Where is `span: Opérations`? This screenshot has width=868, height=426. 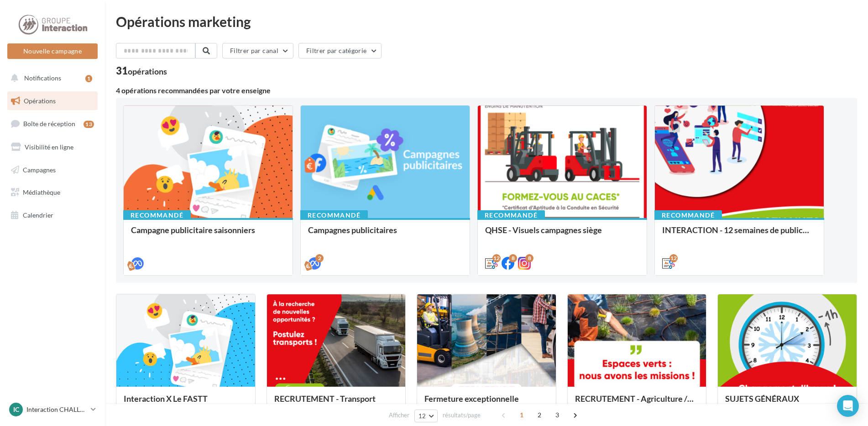
span: Opérations is located at coordinates (40, 100).